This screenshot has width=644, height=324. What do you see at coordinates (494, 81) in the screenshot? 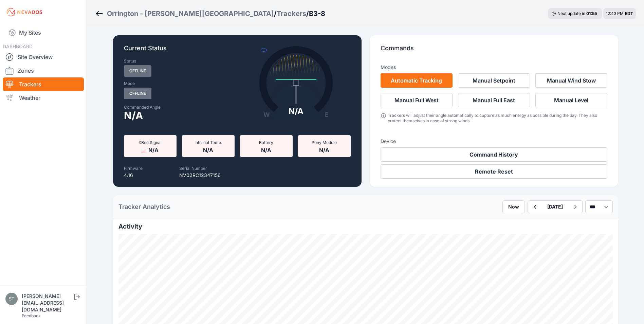
I see `button: Manual Setpoint` at bounding box center [494, 81].